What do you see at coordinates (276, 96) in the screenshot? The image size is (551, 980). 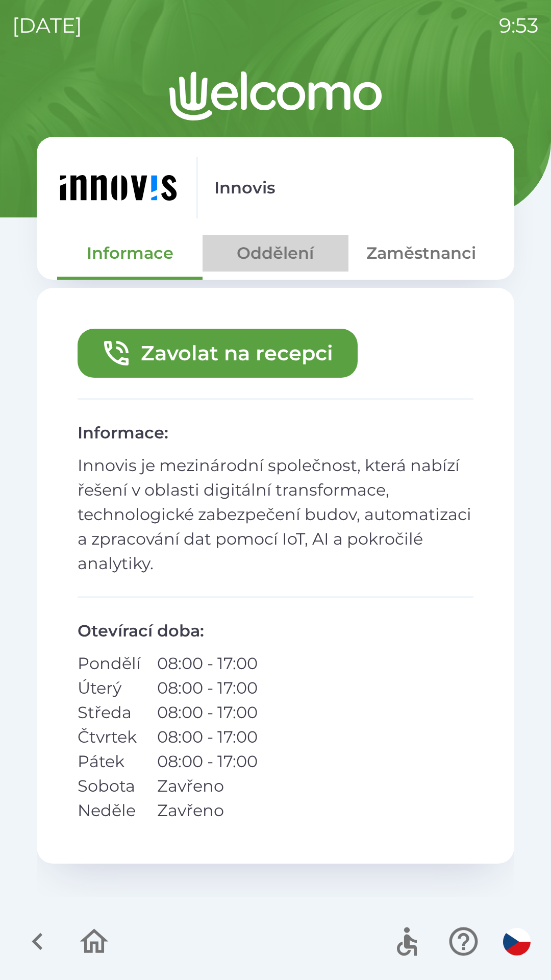 I see `img: Logo` at bounding box center [276, 96].